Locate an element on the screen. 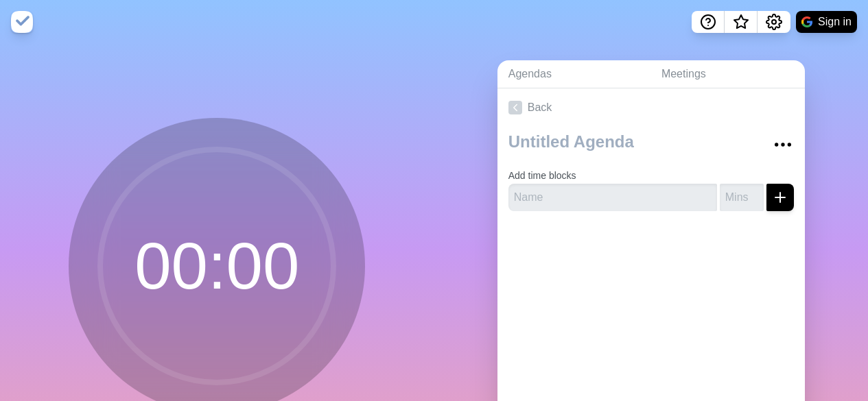 The image size is (868, 401). input: Name is located at coordinates (613, 197).